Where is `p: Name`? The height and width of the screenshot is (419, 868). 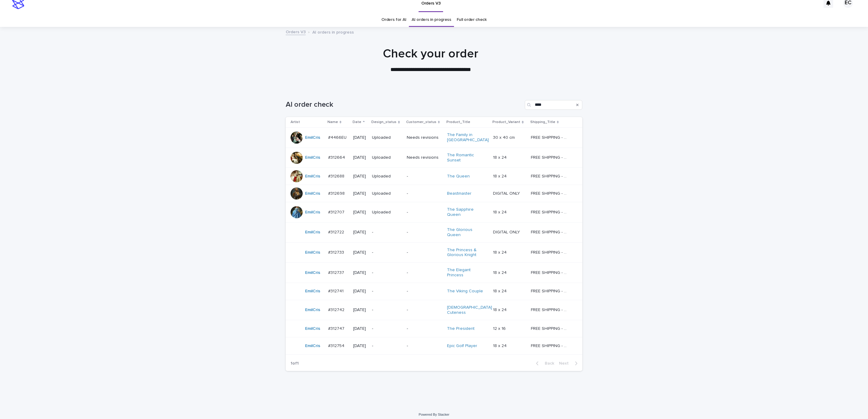
p: Name is located at coordinates (332, 122).